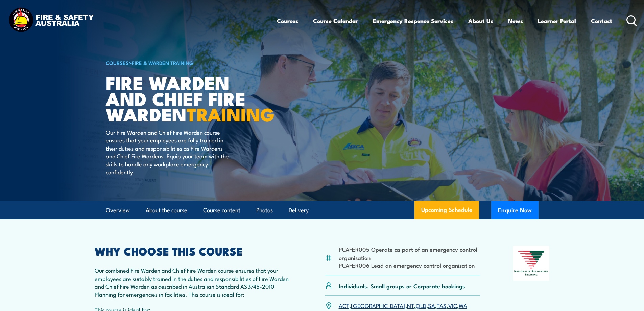 This screenshot has height=311, width=644. Describe the element at coordinates (409, 253) in the screenshot. I see `li: PUAFER005 Operate as part of an emergency control organisation` at that location.